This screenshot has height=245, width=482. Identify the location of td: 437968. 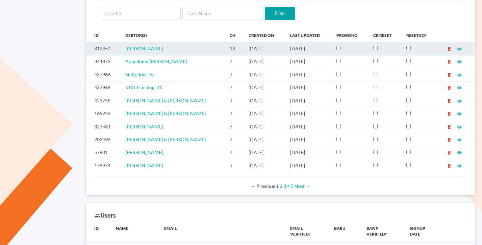
(103, 88).